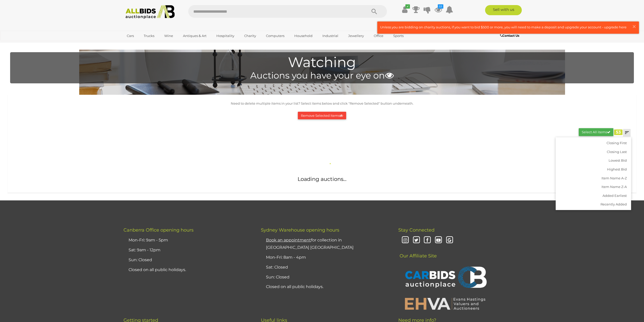 Image resolution: width=644 pixels, height=322 pixels. I want to click on a: Industrial, so click(331, 36).